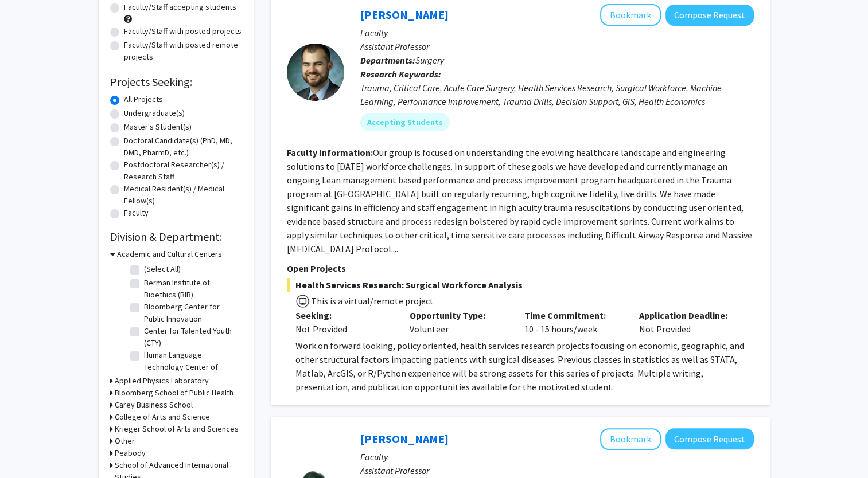  Describe the element at coordinates (192, 337) in the screenshot. I see `label: Center for Talented Youth (CTY)` at that location.